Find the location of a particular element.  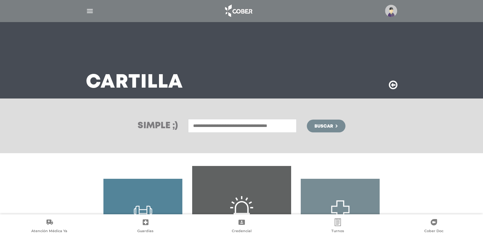

a: Cober Doc is located at coordinates (434, 226).